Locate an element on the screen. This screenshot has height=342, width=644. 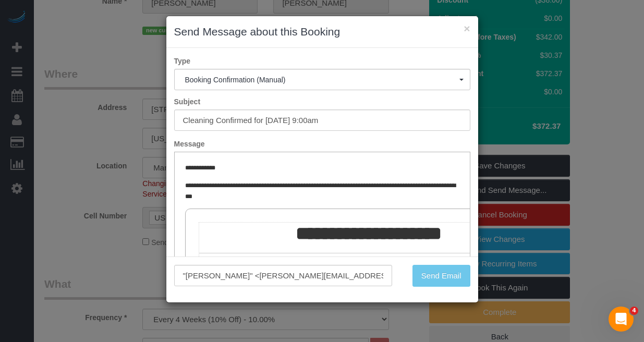
span: 4 is located at coordinates (634, 311).